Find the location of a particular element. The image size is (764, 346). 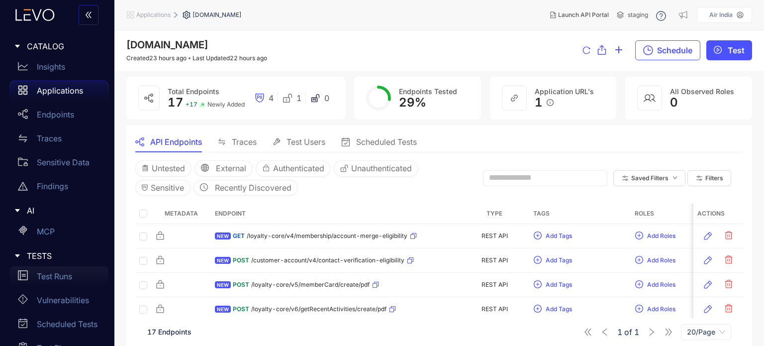

span: plus is located at coordinates (619, 50).